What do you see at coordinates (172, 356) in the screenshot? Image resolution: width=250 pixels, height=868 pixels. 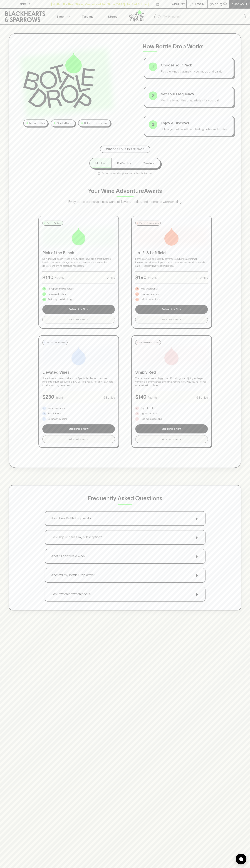 I see `img: Simply Red` at bounding box center [172, 356].